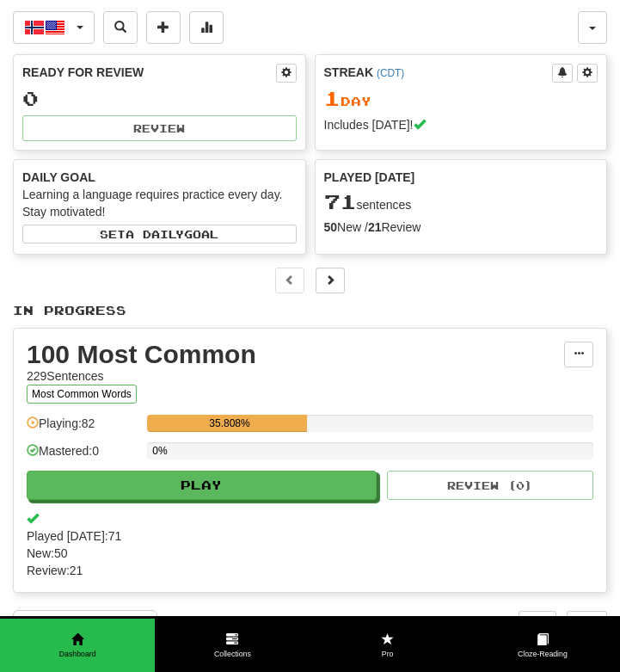 The height and width of the screenshot is (672, 620). What do you see at coordinates (148, 72) in the screenshot?
I see `div: Ready for Review` at bounding box center [148, 72].